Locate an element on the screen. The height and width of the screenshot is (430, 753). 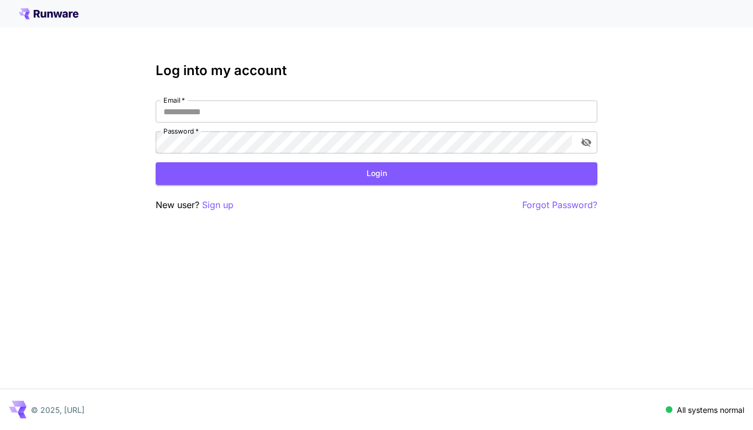
h3: Log into my account is located at coordinates (377, 71).